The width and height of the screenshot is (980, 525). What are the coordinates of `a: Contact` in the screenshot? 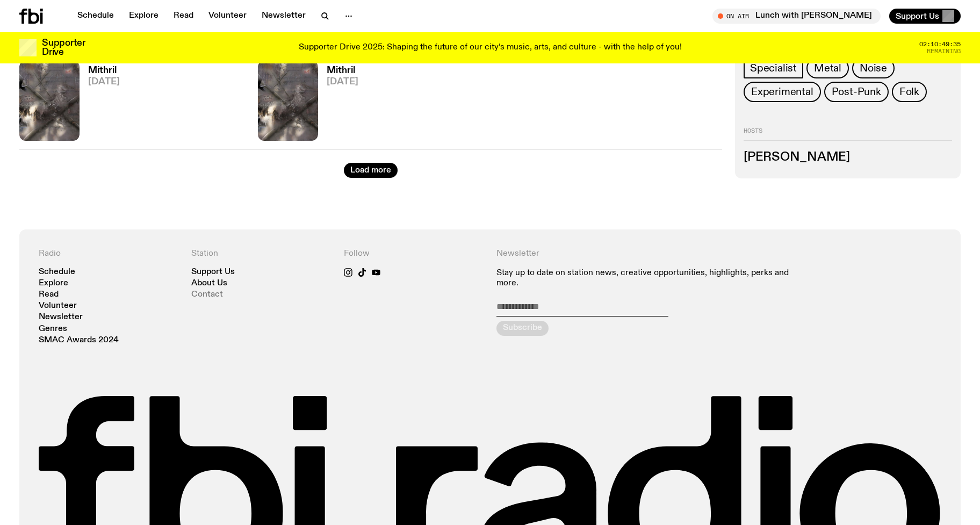 It's located at (207, 294).